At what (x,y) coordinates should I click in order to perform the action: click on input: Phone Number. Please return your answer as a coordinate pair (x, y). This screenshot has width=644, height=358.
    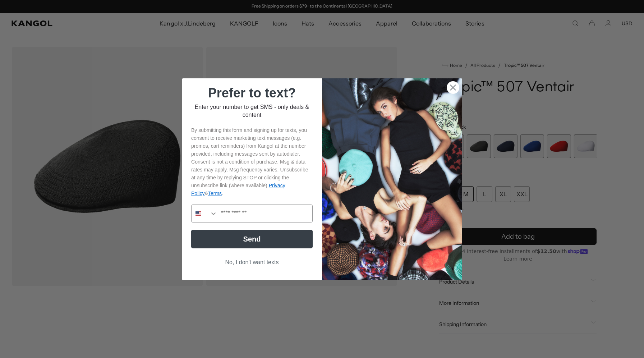
    Looking at the image, I should click on (264, 213).